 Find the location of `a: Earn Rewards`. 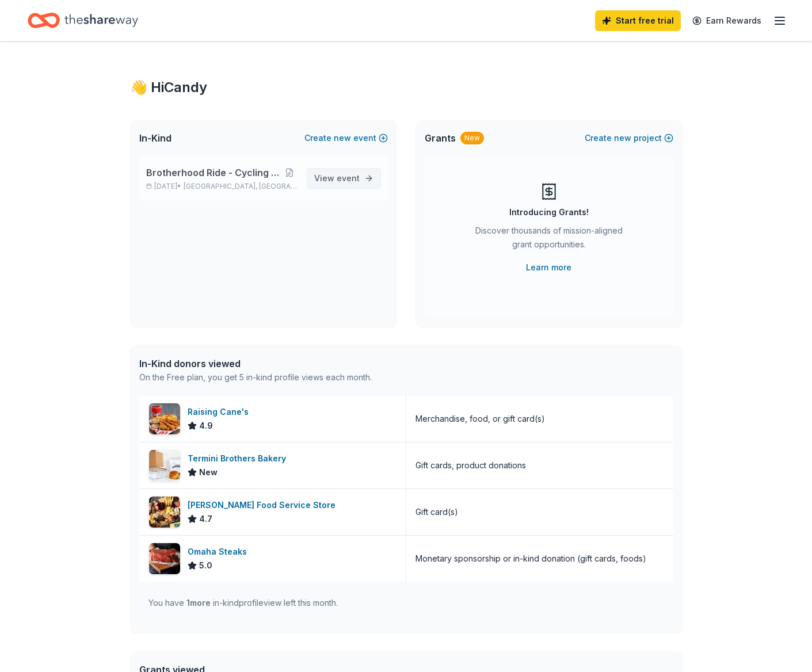

a: Earn Rewards is located at coordinates (726, 20).